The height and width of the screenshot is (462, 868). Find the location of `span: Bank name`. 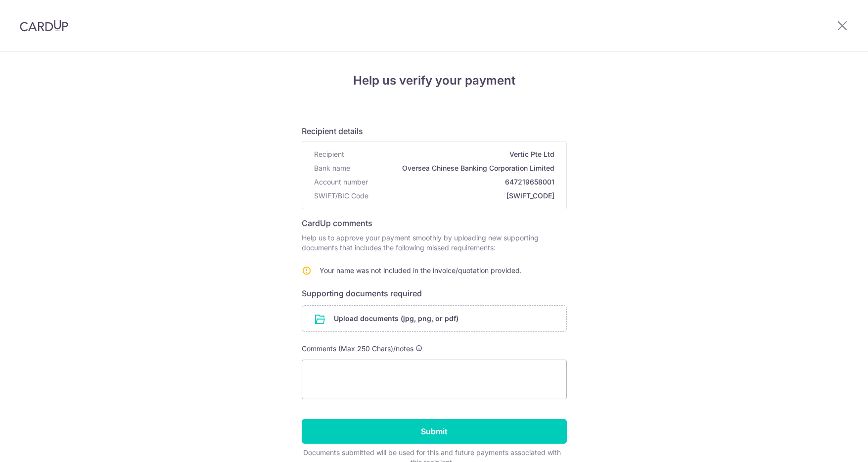

span: Bank name is located at coordinates (332, 168).